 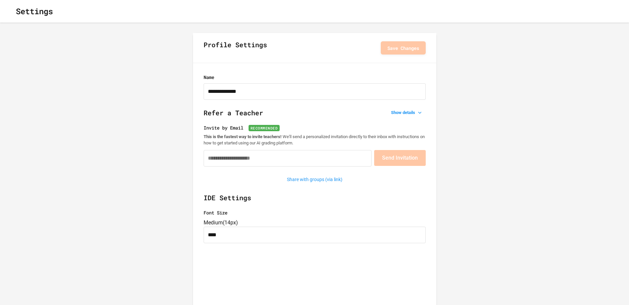 I want to click on button: Save Changes, so click(x=403, y=48).